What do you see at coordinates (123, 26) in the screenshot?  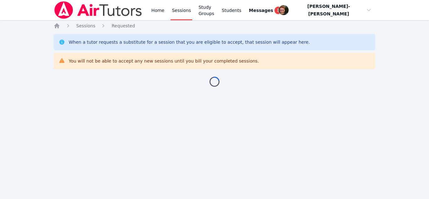 I see `span: Requested` at bounding box center [123, 26].